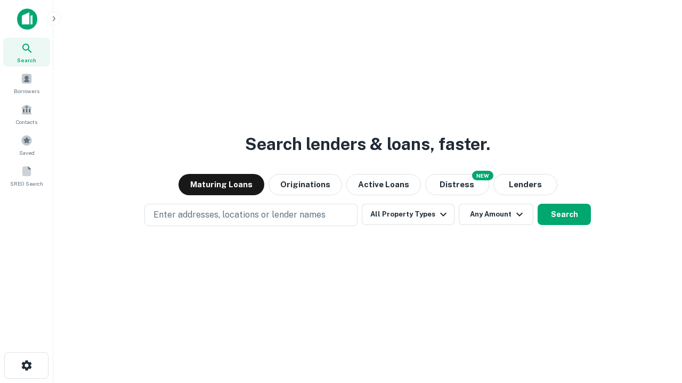 The height and width of the screenshot is (383, 682). What do you see at coordinates (27, 91) in the screenshot?
I see `span: Borrowers` at bounding box center [27, 91].